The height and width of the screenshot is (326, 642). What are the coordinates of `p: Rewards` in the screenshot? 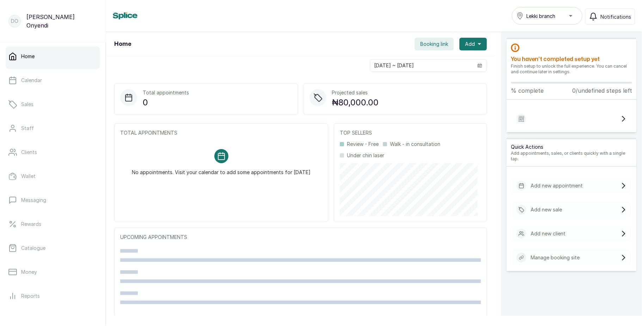 It's located at (31, 224).